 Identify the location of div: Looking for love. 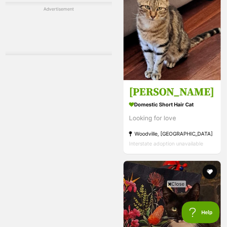
(172, 118).